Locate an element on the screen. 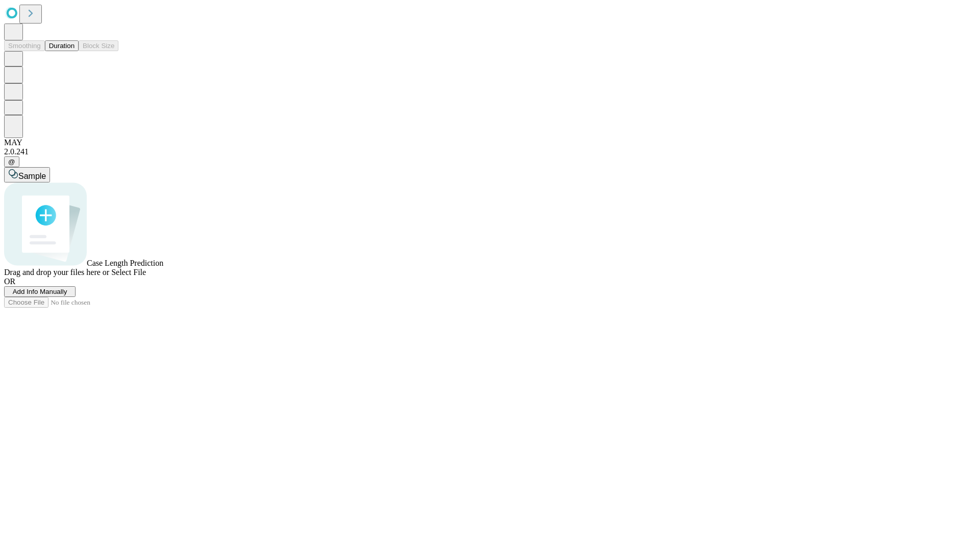  span: OR is located at coordinates (10, 281).